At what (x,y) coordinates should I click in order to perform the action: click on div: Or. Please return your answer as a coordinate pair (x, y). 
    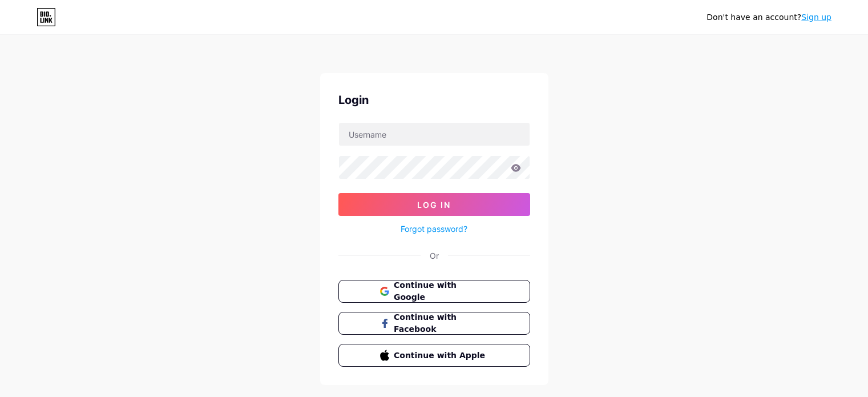
    Looking at the image, I should click on (435, 255).